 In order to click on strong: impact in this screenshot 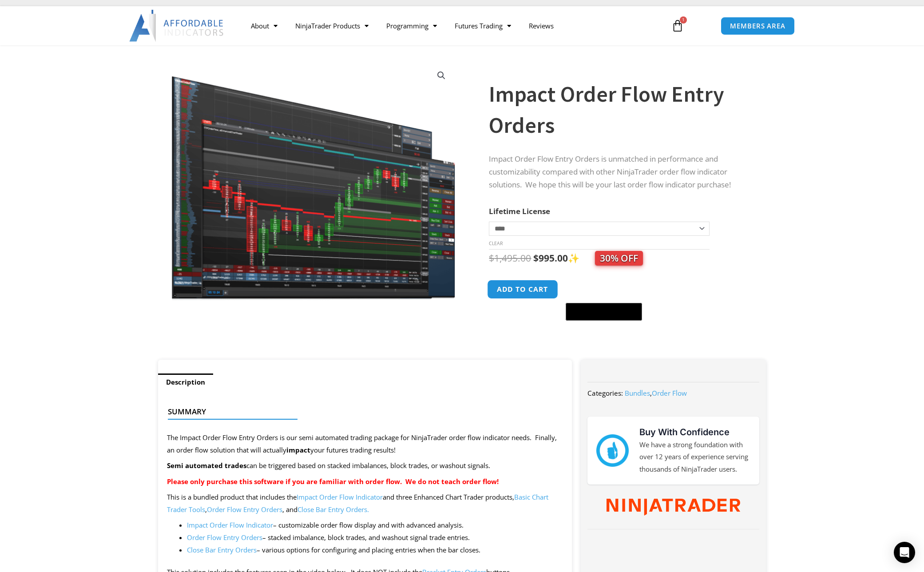, I will do `click(298, 449)`.